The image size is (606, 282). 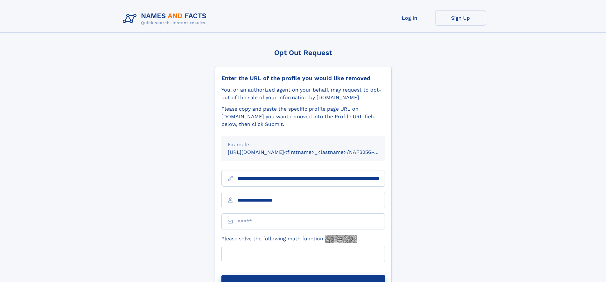 I want to click on div: Opt Out Request, so click(x=303, y=52).